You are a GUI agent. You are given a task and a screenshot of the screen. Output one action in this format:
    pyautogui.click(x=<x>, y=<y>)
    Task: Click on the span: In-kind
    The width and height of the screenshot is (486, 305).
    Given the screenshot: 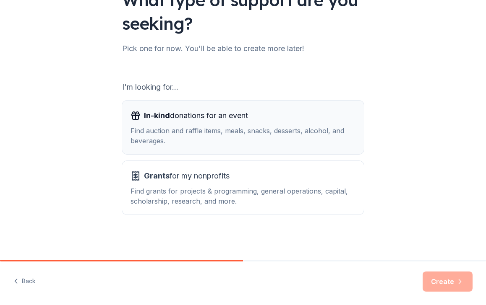 What is the action you would take?
    pyautogui.click(x=157, y=115)
    